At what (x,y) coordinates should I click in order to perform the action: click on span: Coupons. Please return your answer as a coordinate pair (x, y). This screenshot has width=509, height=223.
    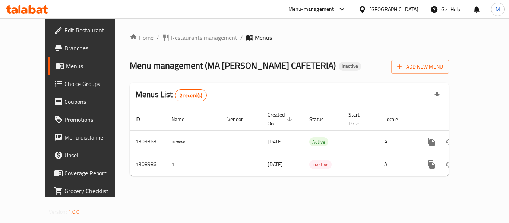
    Looking at the image, I should click on (94, 102).